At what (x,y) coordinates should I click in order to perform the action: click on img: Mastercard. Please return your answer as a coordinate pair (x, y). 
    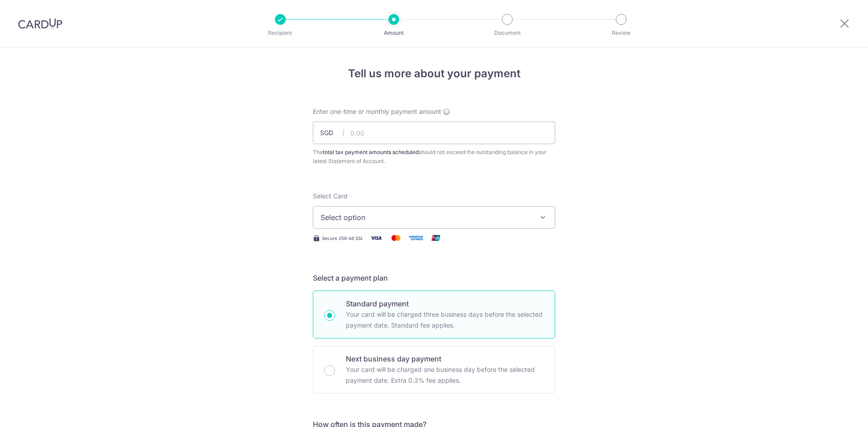
    Looking at the image, I should click on (396, 238).